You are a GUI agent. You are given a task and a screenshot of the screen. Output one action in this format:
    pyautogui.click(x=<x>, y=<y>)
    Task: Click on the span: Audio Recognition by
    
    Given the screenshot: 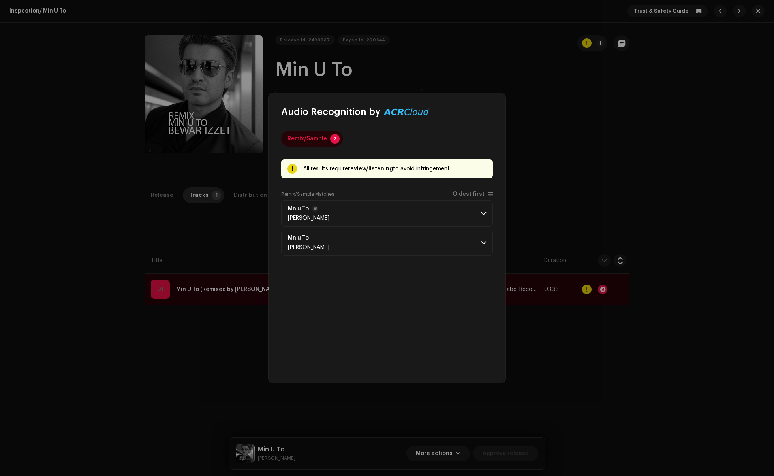 What is the action you would take?
    pyautogui.click(x=331, y=112)
    